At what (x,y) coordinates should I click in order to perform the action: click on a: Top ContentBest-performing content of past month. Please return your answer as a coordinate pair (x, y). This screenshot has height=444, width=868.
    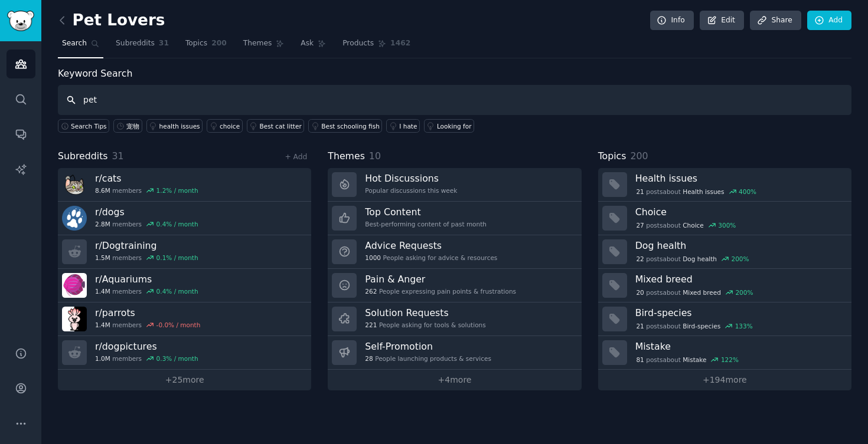
    Looking at the image, I should click on (454, 218).